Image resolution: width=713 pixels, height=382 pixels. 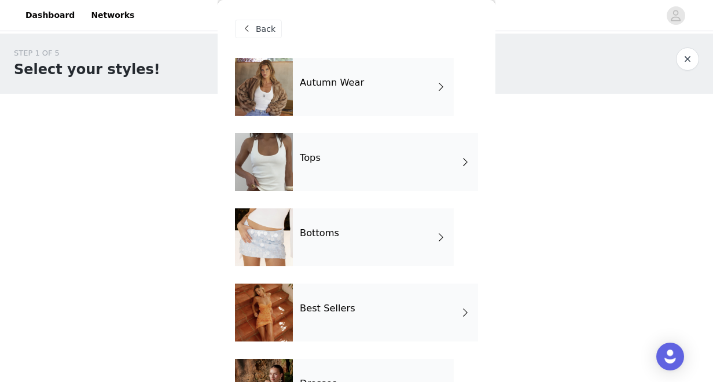 What do you see at coordinates (328, 309) in the screenshot?
I see `h4: Best Sellers` at bounding box center [328, 309].